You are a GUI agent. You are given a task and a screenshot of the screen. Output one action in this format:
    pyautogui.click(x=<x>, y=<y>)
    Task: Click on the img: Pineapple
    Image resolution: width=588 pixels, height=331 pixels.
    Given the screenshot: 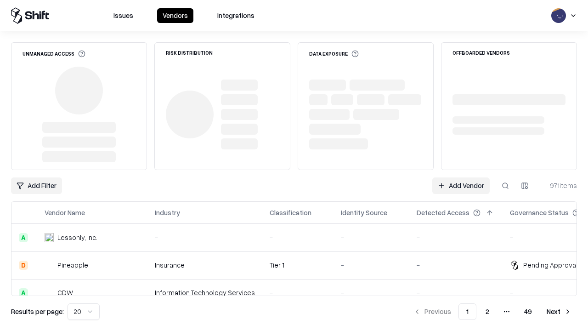 What is the action you would take?
    pyautogui.click(x=49, y=265)
    